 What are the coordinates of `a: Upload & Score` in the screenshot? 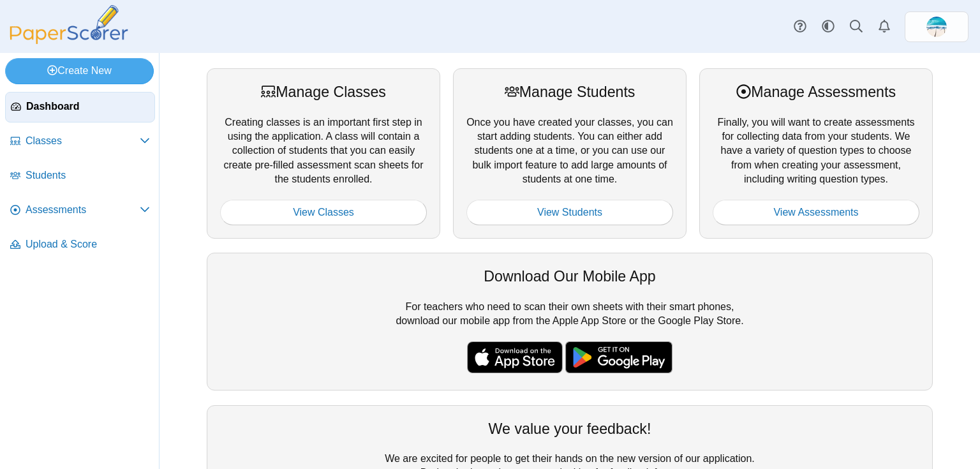 It's located at (80, 245).